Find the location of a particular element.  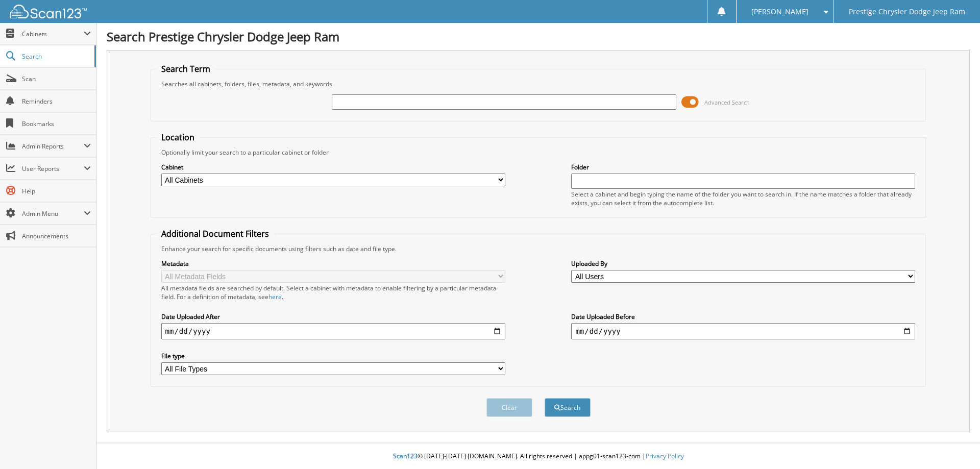

label: Date Uploaded After is located at coordinates (333, 316).